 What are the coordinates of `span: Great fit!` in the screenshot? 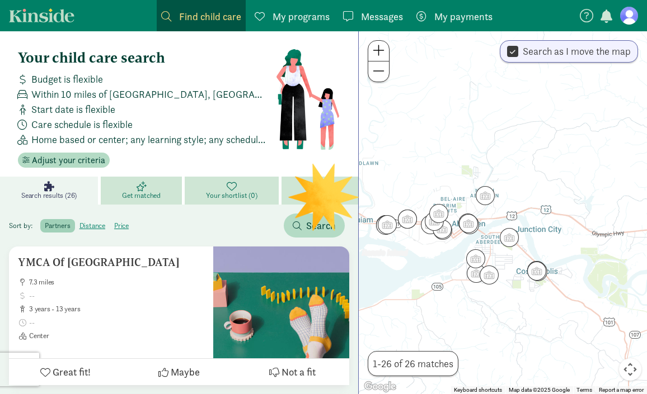 It's located at (72, 372).